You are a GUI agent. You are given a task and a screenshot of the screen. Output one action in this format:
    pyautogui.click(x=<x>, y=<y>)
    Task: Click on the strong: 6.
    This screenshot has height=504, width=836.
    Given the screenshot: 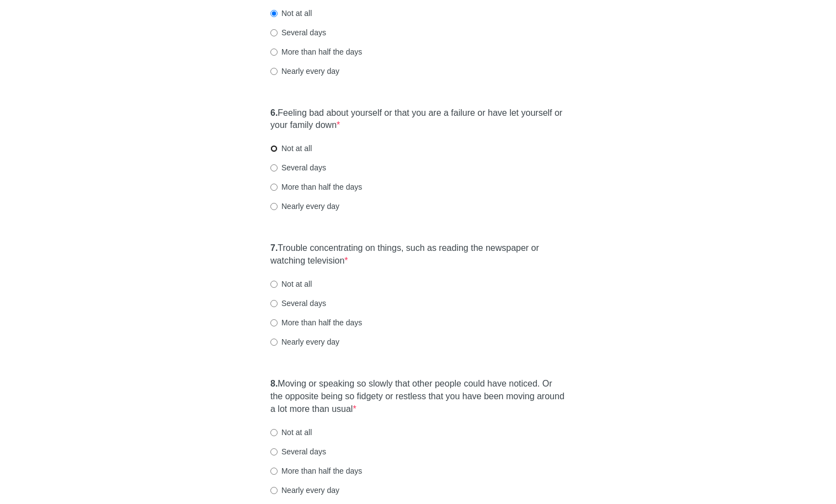 What is the action you would take?
    pyautogui.click(x=274, y=112)
    